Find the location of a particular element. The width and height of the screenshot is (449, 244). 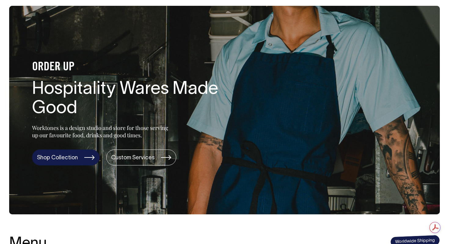

h4: ORDER UP is located at coordinates (130, 67).